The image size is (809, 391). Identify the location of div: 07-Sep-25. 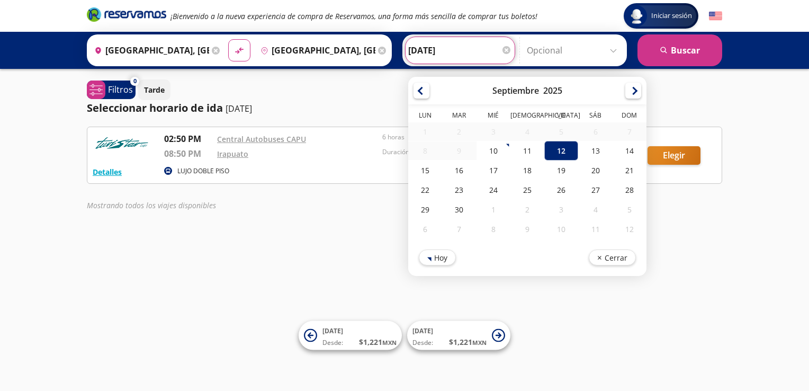
(630, 131).